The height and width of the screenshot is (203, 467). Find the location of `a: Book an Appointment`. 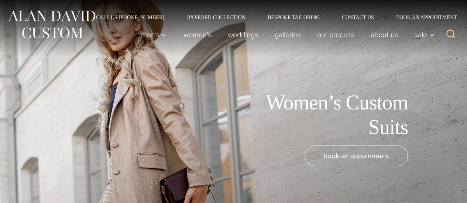

a: Book an Appointment is located at coordinates (422, 17).